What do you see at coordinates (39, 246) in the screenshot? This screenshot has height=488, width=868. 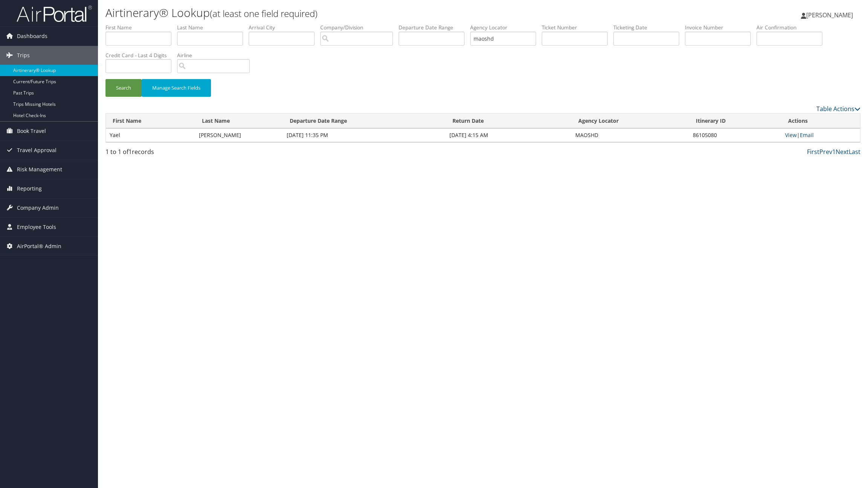 I see `span: AirPortal® Admin` at bounding box center [39, 246].